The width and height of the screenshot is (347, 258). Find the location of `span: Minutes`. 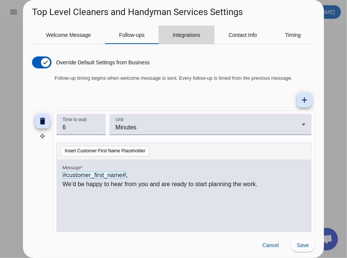

span: Minutes is located at coordinates (126, 127).